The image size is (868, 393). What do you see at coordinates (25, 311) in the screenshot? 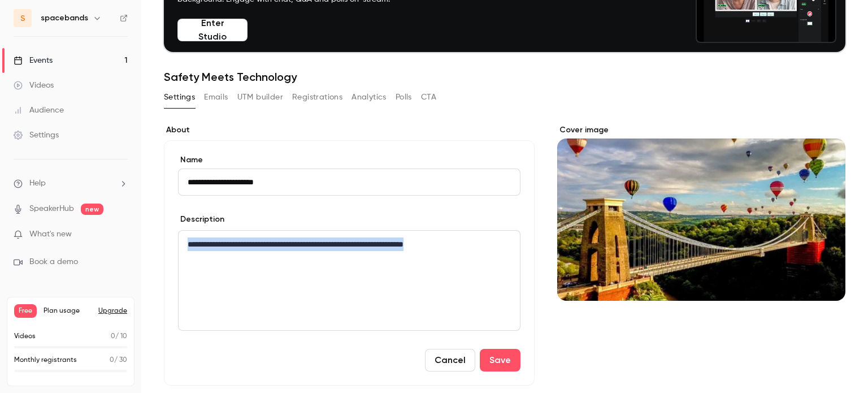
I see `span: Free` at bounding box center [25, 311].